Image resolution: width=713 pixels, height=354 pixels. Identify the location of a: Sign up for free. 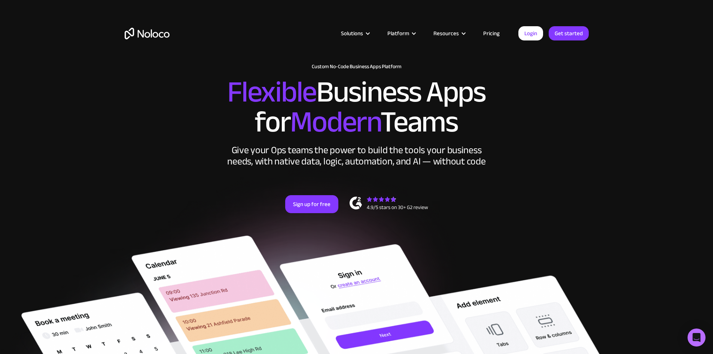
(312, 204).